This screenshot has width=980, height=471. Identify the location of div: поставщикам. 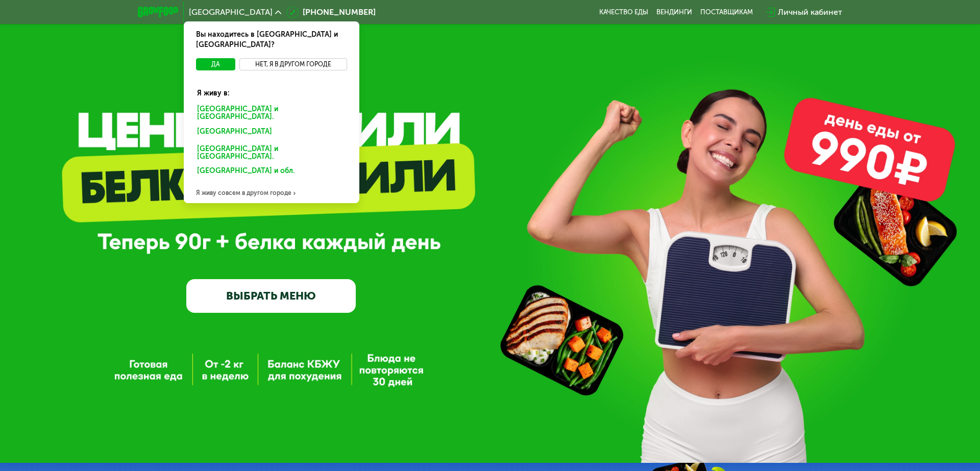
(726, 12).